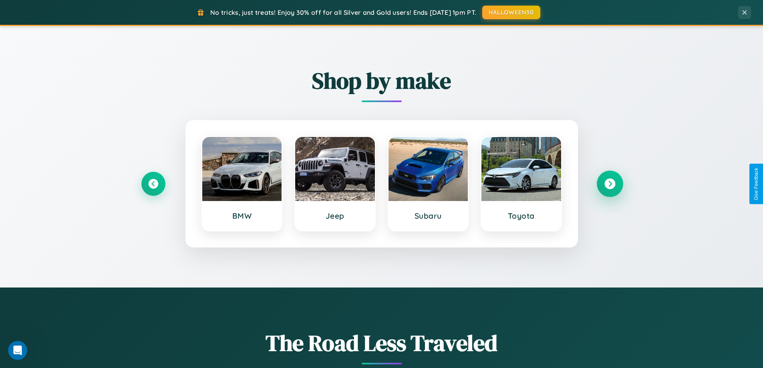 The width and height of the screenshot is (763, 368). I want to click on h3: Subaru, so click(428, 216).